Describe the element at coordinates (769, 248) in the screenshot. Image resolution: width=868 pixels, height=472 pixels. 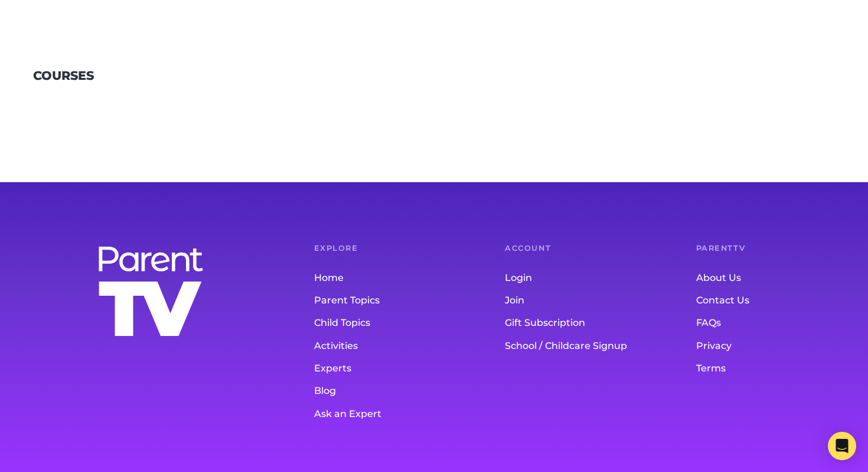
I see `h6: ParentTV` at that location.